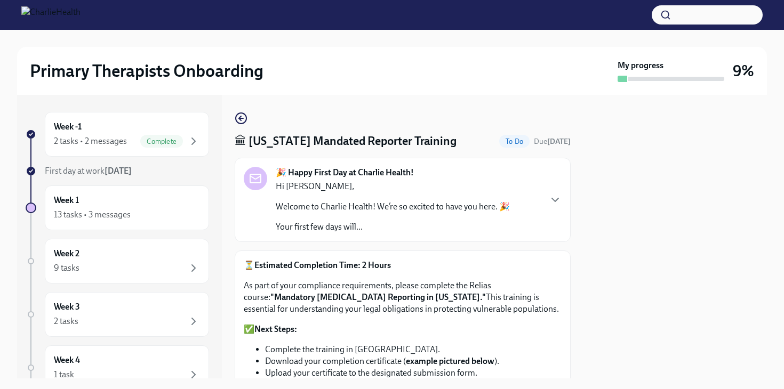 This screenshot has height=389, width=784. I want to click on h6: Week 1, so click(66, 200).